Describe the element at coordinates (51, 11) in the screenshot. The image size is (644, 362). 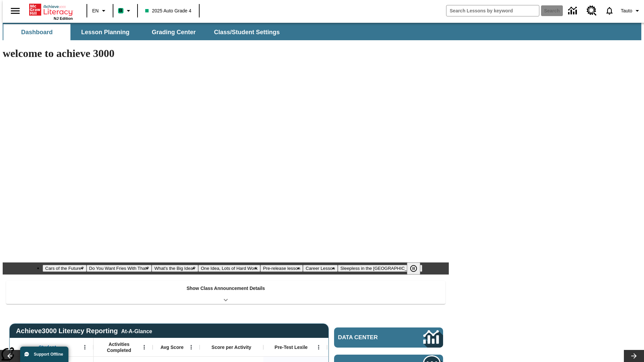
I see `div: Home` at that location.